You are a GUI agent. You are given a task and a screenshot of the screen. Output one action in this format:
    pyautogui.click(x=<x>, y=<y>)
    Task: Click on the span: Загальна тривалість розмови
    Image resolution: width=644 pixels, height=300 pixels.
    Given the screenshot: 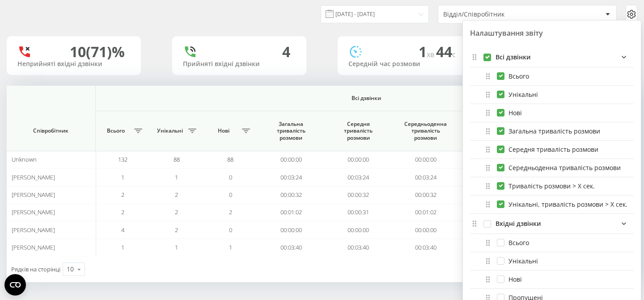 What is the action you would take?
    pyautogui.click(x=291, y=131)
    